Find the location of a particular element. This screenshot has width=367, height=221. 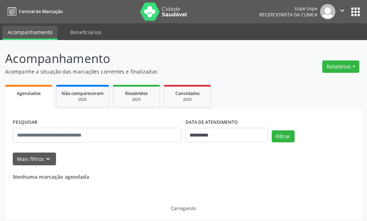

img: img is located at coordinates (328, 12).